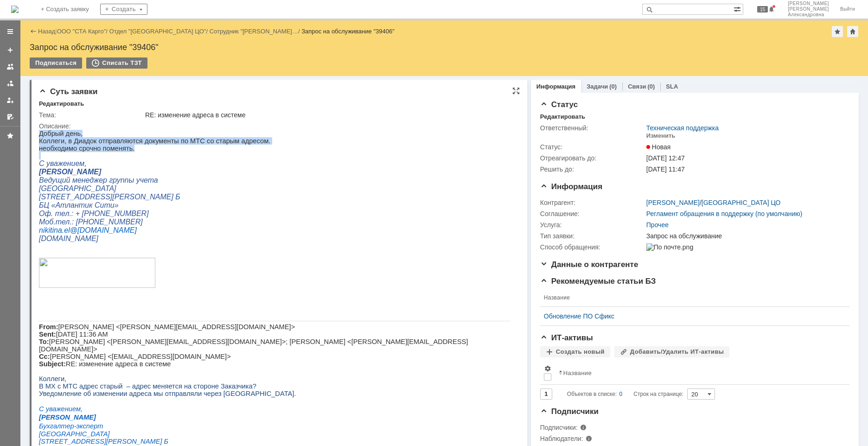 The width and height of the screenshot is (868, 446). I want to click on a: Создать заявку, so click(10, 50).